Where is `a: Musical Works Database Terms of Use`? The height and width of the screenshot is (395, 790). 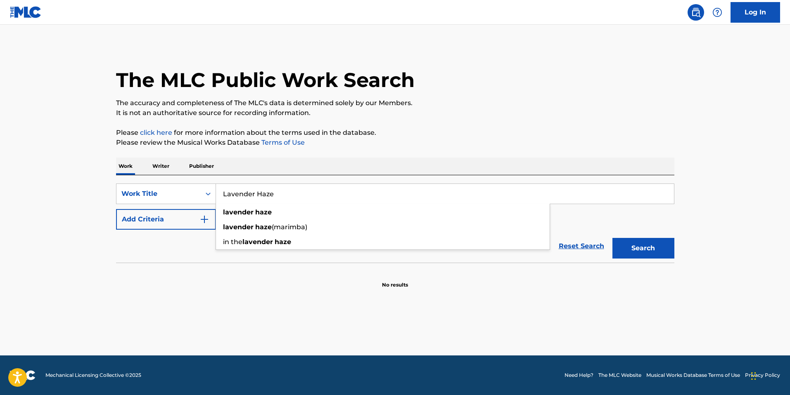 a: Musical Works Database Terms of Use is located at coordinates (693, 376).